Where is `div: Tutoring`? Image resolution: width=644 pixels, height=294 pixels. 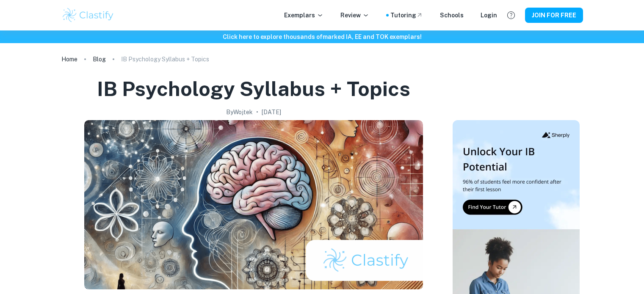 div: Tutoring is located at coordinates (406, 15).